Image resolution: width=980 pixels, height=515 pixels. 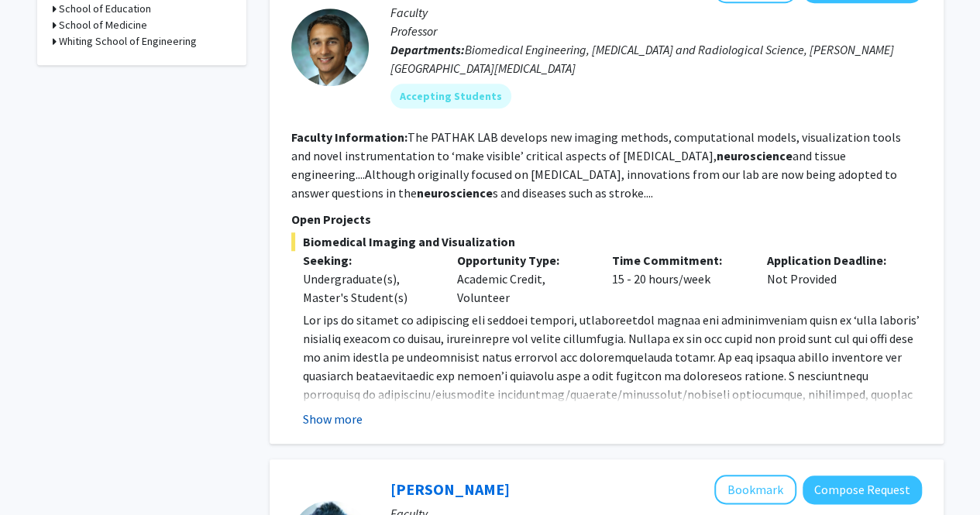 What do you see at coordinates (678, 279) in the screenshot?
I see `div: 15 - 20 hours/week` at bounding box center [678, 279].